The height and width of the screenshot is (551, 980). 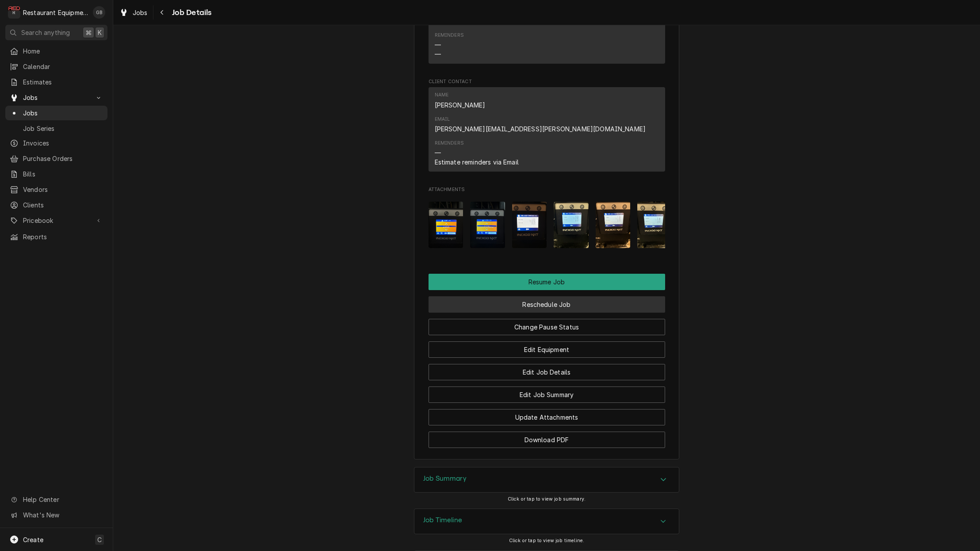 What do you see at coordinates (546, 304) in the screenshot?
I see `button: Reschedule Job` at bounding box center [546, 304].